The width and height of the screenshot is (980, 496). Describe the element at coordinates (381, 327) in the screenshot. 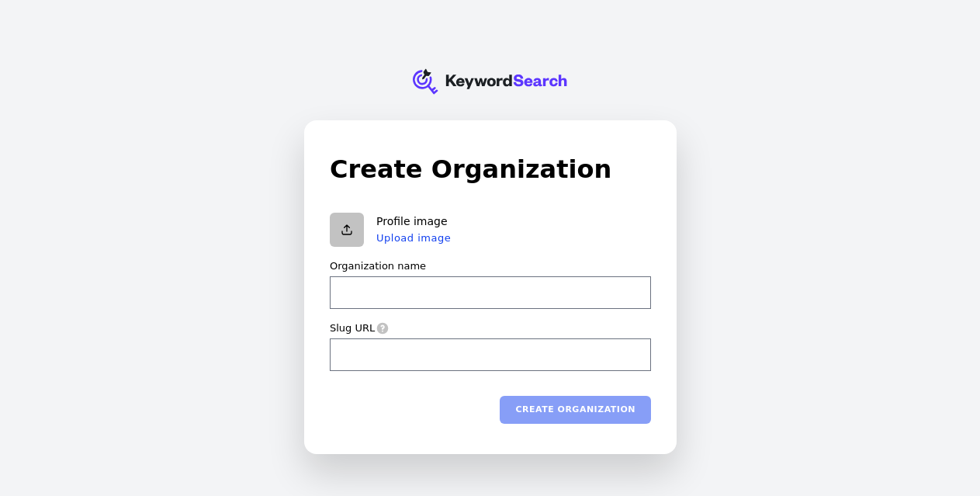

I see `span: A slug is a human-readable ID that must be unique. It’s often used in URLs.` at that location.